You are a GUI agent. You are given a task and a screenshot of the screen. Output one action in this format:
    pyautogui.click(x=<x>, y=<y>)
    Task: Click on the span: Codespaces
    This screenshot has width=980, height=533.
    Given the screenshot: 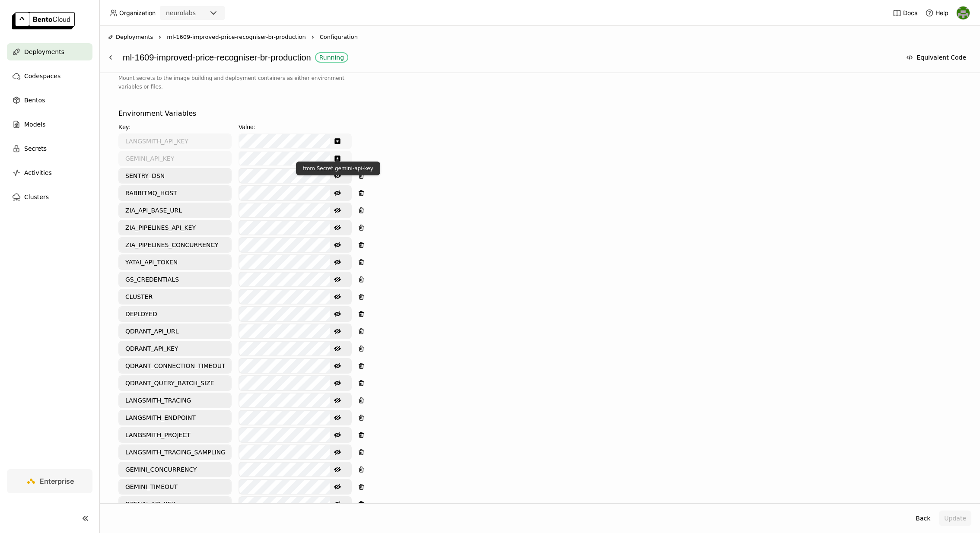 What is the action you would take?
    pyautogui.click(x=43, y=76)
    